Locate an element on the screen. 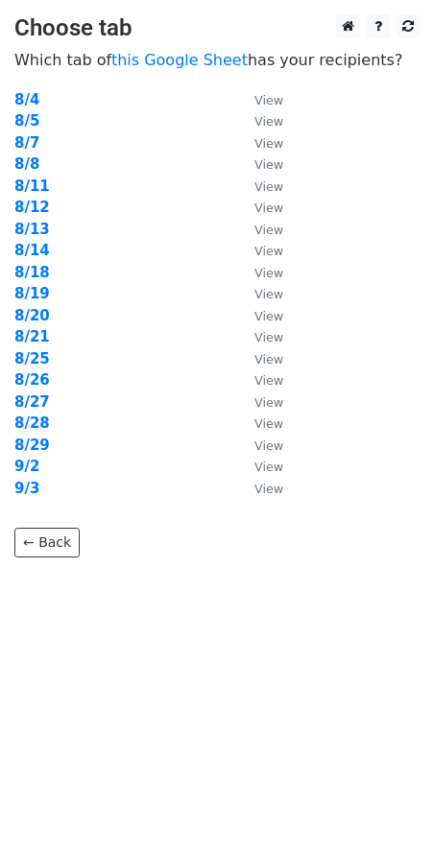  a: 8/29 is located at coordinates (32, 445).